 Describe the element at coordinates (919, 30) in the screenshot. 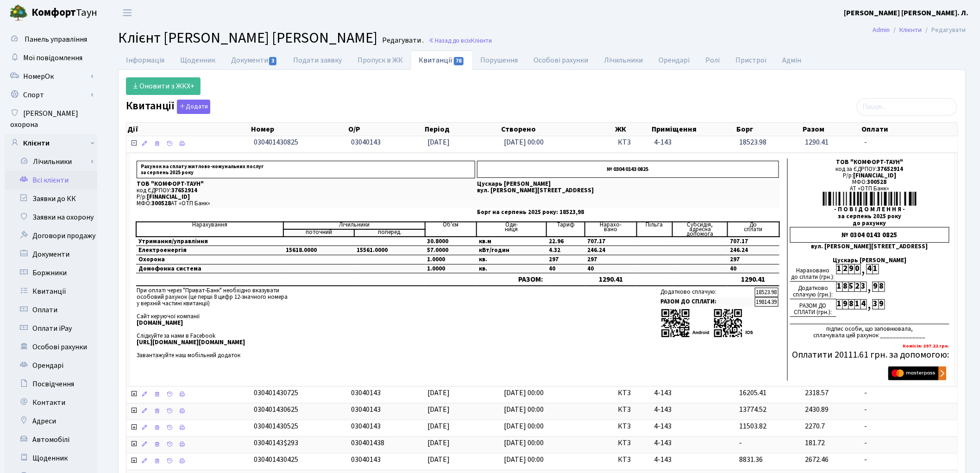

I see `nav: breadcrumb` at that location.